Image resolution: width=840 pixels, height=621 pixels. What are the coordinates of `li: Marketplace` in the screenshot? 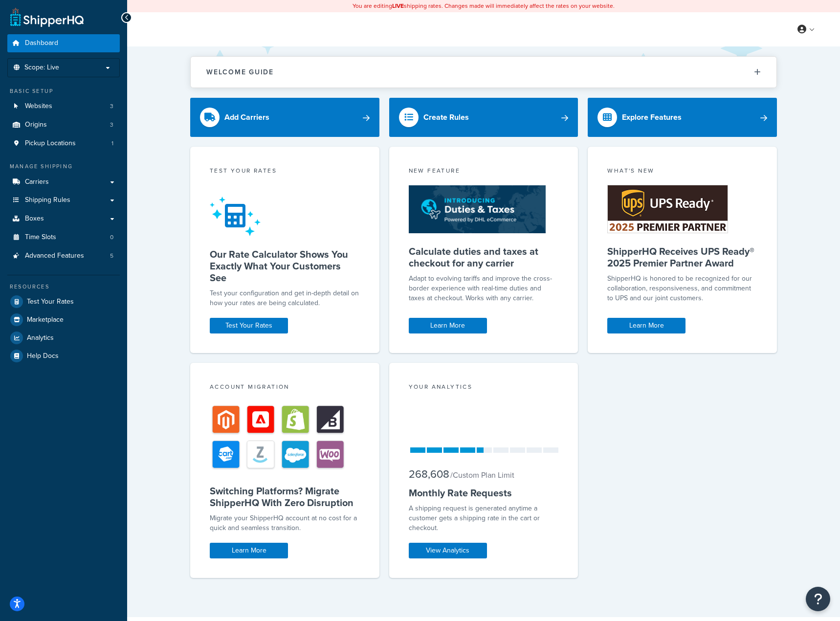 It's located at (64, 319).